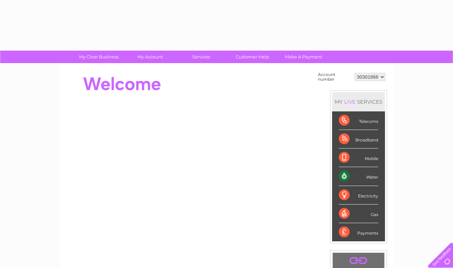 This screenshot has height=268, width=453. I want to click on div: Mobile, so click(358, 157).